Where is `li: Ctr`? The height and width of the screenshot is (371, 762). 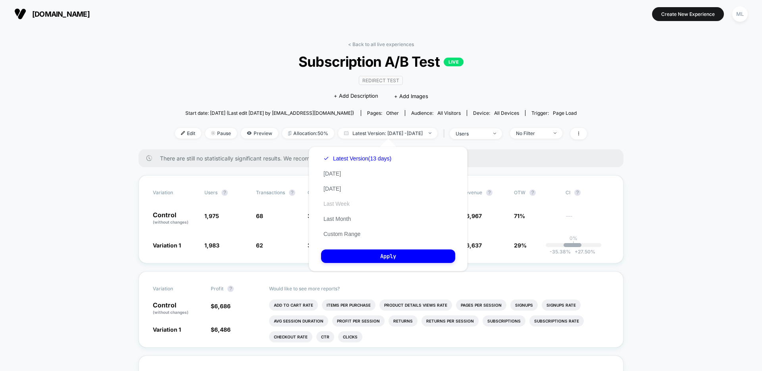 li: Ctr is located at coordinates (325, 337).